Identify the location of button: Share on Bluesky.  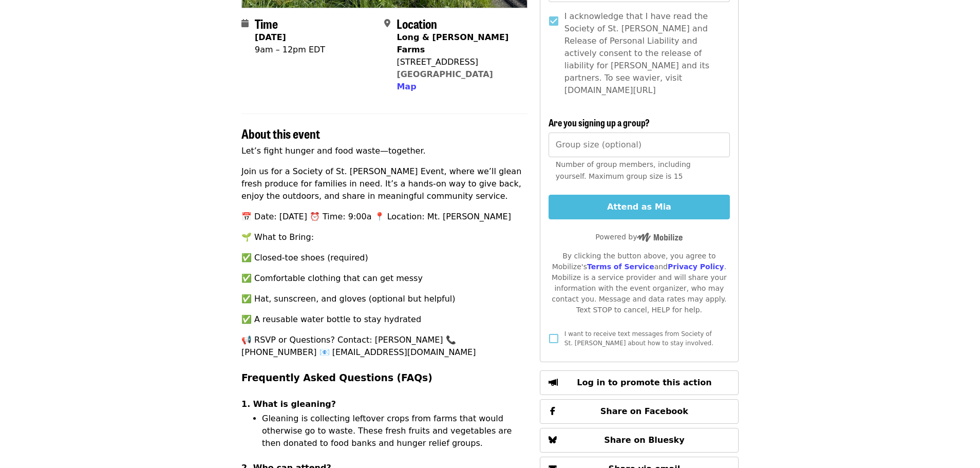
(639, 440).